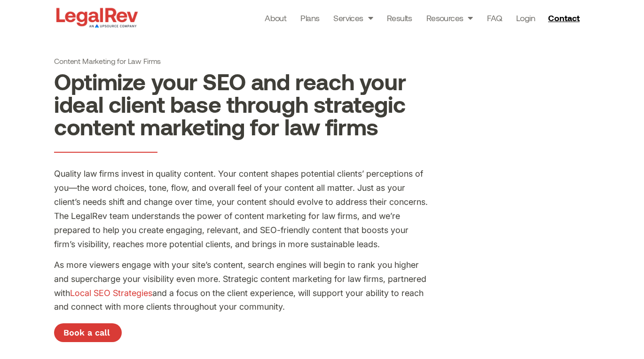 The height and width of the screenshot is (359, 644). What do you see at coordinates (87, 332) in the screenshot?
I see `span: Book a call` at bounding box center [87, 332].